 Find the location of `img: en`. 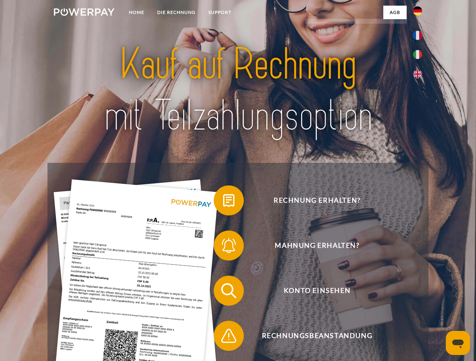

img: en is located at coordinates (417, 74).